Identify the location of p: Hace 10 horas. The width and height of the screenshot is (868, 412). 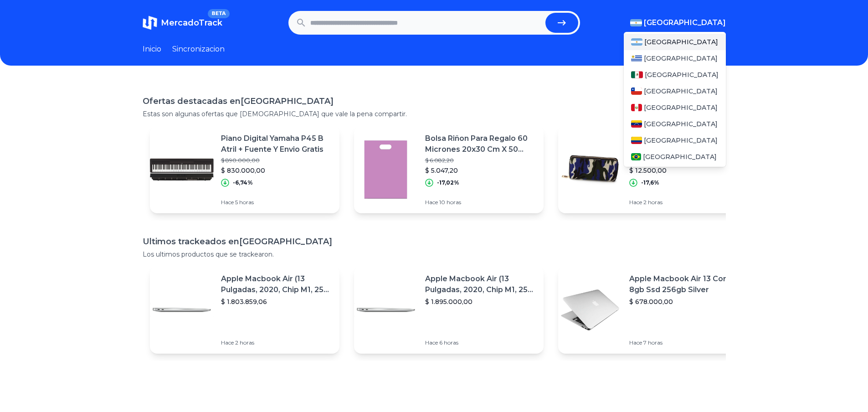
(481, 202).